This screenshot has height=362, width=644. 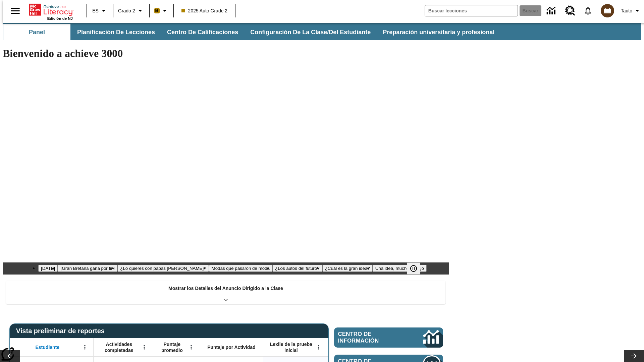 I want to click on a: Centro de recursos, Se abrirá en una pestaña nueva., so click(x=570, y=11).